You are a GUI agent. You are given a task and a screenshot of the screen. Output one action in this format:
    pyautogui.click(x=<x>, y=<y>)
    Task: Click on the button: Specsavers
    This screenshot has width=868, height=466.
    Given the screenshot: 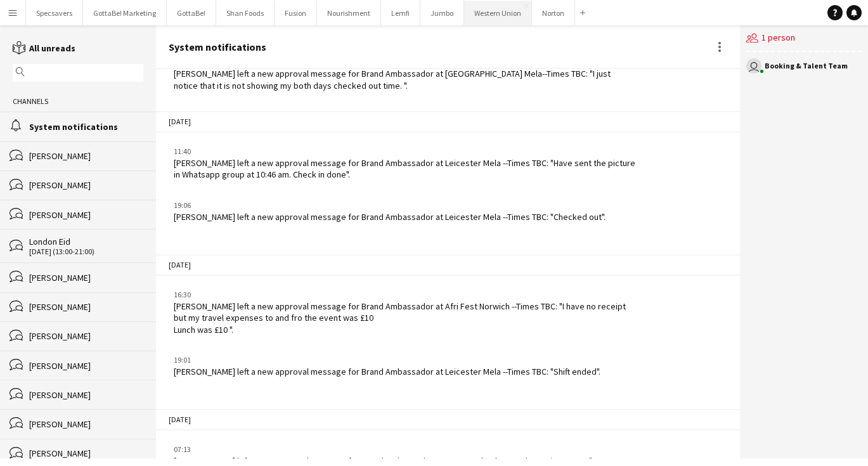 What is the action you would take?
    pyautogui.click(x=54, y=13)
    